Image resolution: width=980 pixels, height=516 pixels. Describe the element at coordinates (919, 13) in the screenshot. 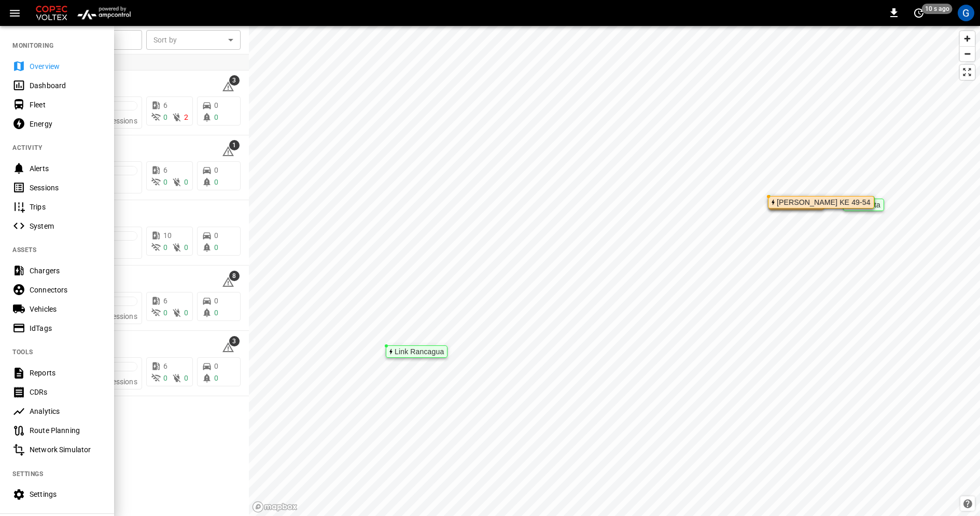

I see `button: set refresh interval` at that location.